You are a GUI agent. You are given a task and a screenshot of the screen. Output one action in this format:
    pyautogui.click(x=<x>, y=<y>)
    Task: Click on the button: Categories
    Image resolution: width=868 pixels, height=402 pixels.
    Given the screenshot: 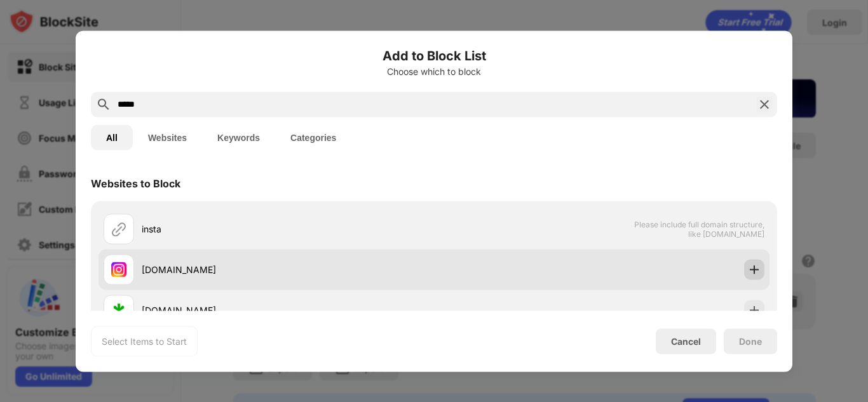 What is the action you would take?
    pyautogui.click(x=313, y=137)
    